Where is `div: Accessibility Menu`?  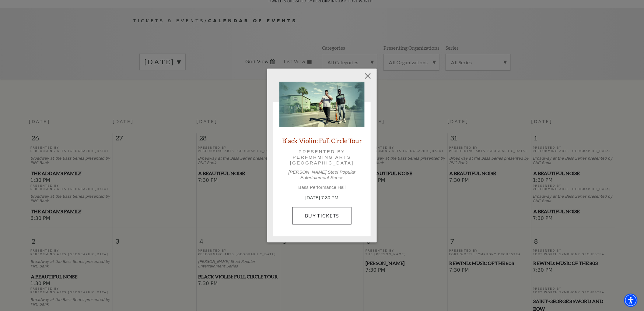 div: Accessibility Menu is located at coordinates (631, 300).